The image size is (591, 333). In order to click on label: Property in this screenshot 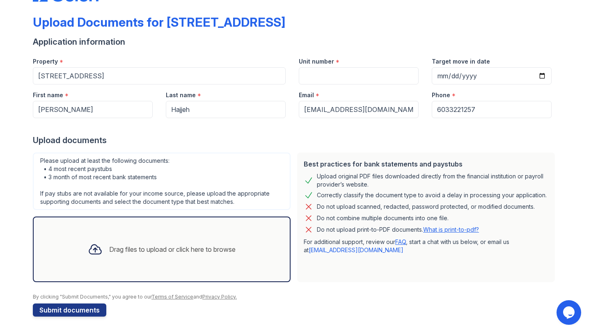, I will do `click(45, 62)`.